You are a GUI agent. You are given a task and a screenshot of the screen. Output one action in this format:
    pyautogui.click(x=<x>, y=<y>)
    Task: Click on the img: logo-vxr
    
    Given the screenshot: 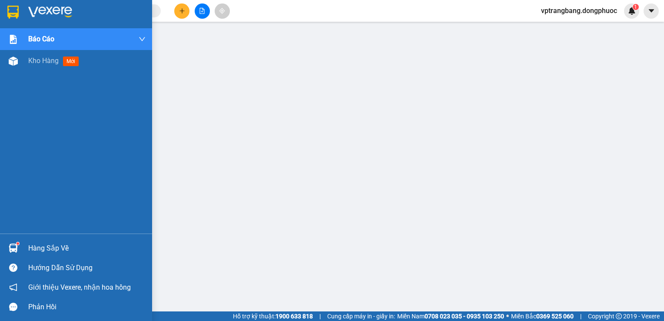 What is the action you would take?
    pyautogui.click(x=13, y=12)
    